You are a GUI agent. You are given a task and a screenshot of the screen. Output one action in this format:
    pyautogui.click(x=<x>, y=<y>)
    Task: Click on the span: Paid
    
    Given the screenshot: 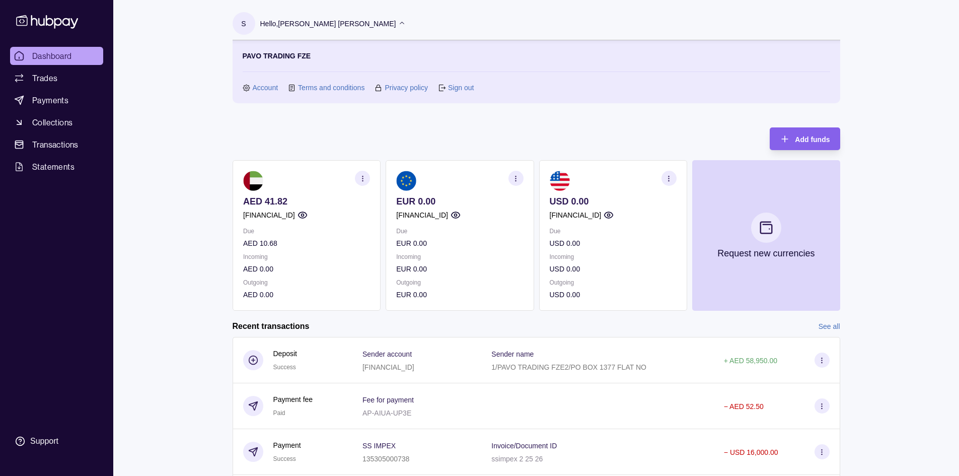 What is the action you would take?
    pyautogui.click(x=279, y=413)
    